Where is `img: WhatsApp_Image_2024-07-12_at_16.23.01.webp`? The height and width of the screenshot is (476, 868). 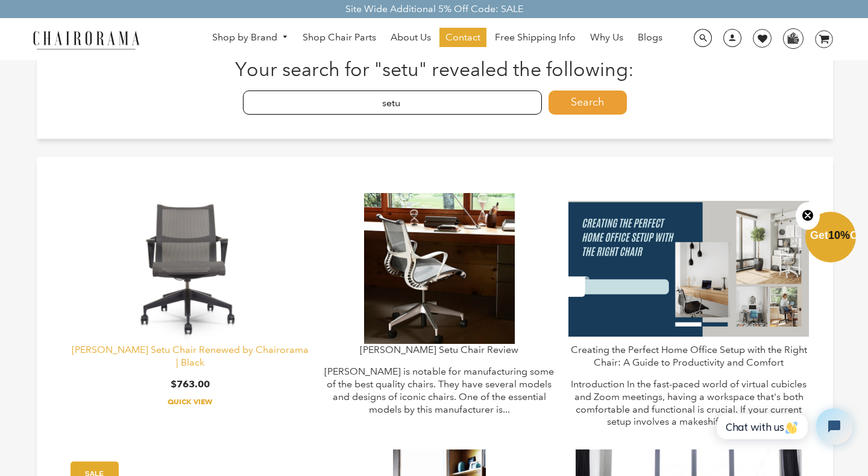
img: WhatsApp_Image_2024-07-12_at_16.23.01.webp is located at coordinates (793, 38).